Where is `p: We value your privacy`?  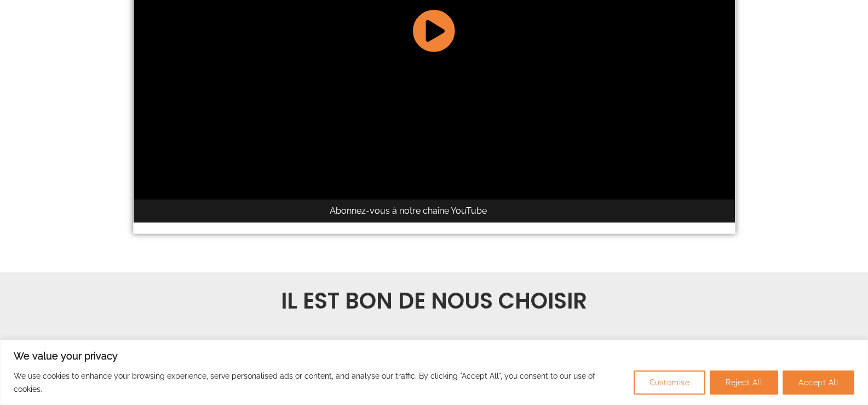 p: We value your privacy is located at coordinates (434, 357).